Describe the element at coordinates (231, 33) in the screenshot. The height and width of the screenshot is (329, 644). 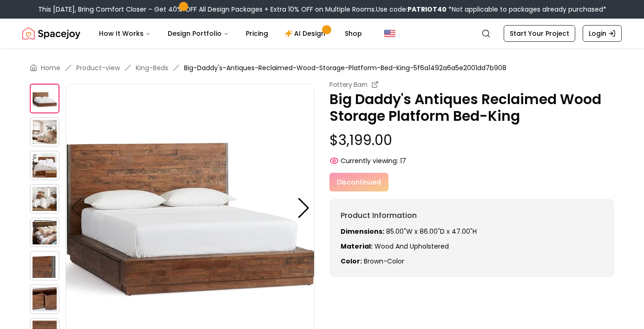
I see `nav: Main` at that location.